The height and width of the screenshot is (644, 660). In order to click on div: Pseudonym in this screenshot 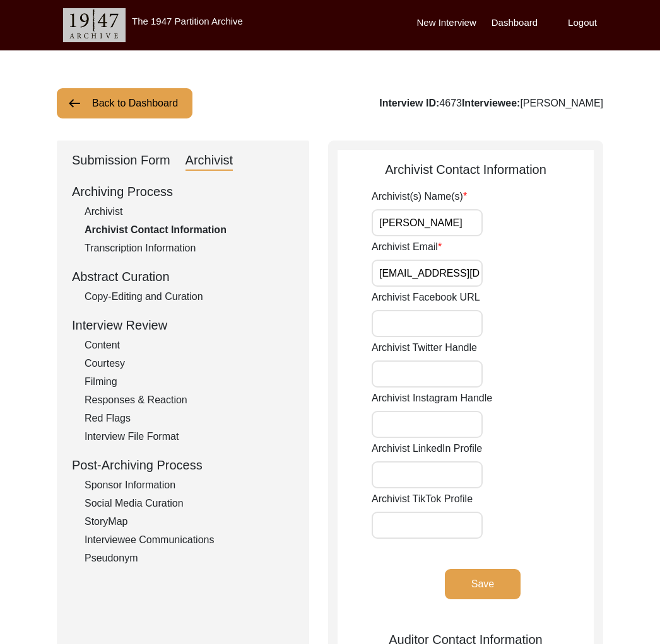, I will do `click(190, 559)`.